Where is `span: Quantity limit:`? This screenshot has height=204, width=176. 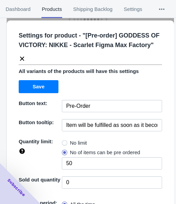
span: Quantity limit: is located at coordinates (36, 141).